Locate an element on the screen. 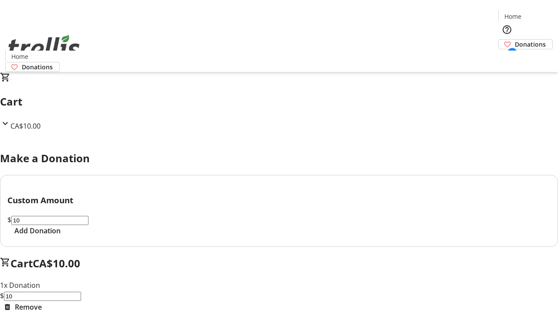  button: Add Donation is located at coordinates (38, 231).